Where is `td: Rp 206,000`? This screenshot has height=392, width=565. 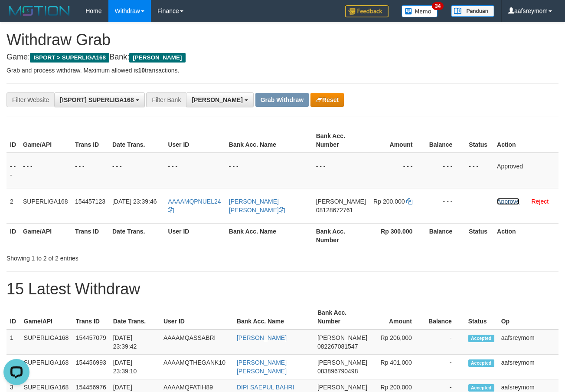 td: Rp 206,000 is located at coordinates (398, 342).